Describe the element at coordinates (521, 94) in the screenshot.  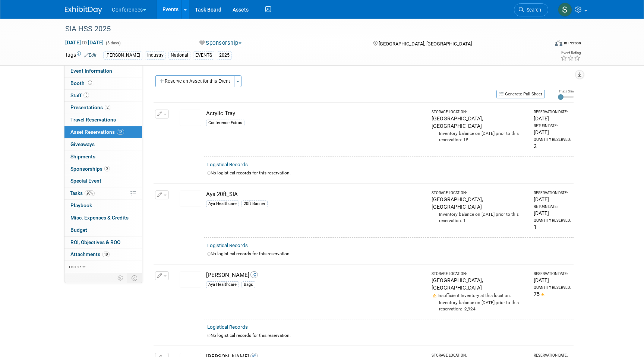
I see `button: Generate Pull Sheet` at that location.